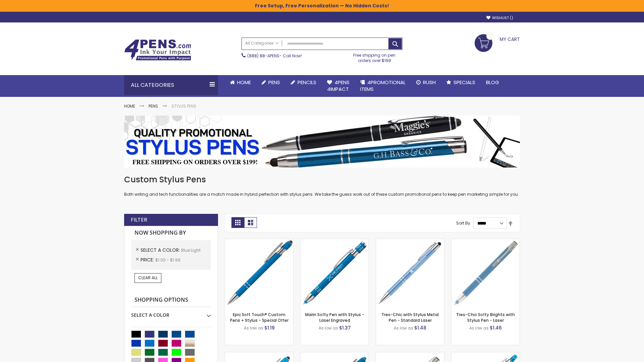 The width and height of the screenshot is (644, 362). What do you see at coordinates (322, 141) in the screenshot?
I see `img: Stylus Pens` at bounding box center [322, 141].